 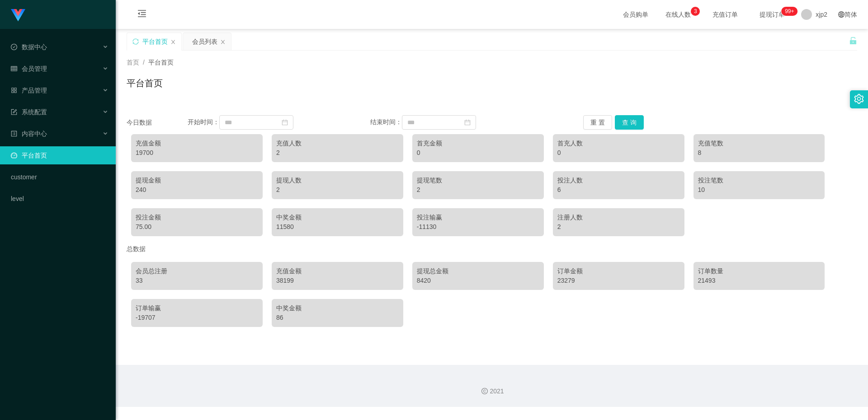 I want to click on button: 重 置, so click(x=598, y=123).